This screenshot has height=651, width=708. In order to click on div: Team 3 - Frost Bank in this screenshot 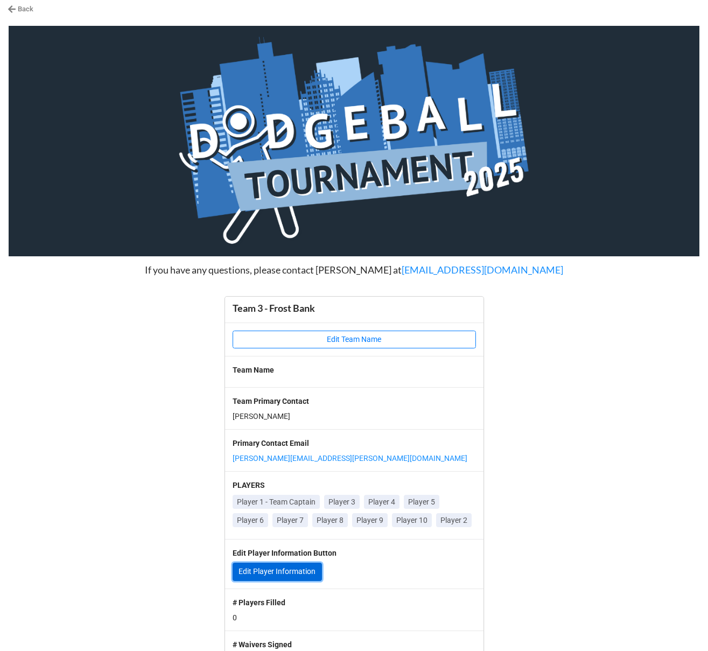, I will do `click(354, 308)`.